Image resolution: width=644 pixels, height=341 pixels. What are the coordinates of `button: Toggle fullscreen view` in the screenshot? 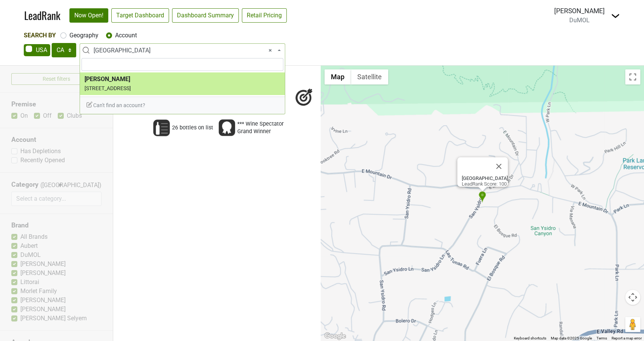 It's located at (633, 77).